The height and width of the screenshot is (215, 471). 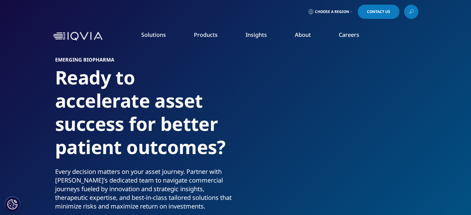 I want to click on a: About, so click(x=303, y=35).